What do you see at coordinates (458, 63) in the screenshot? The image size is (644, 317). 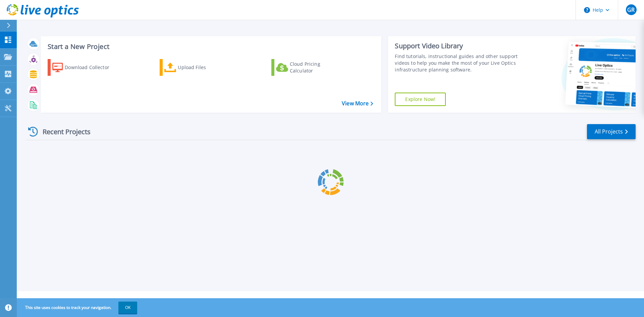 I see `div: Find tutorials, instructional guides and other support videos to help you make the most of your L...` at bounding box center [458, 63].